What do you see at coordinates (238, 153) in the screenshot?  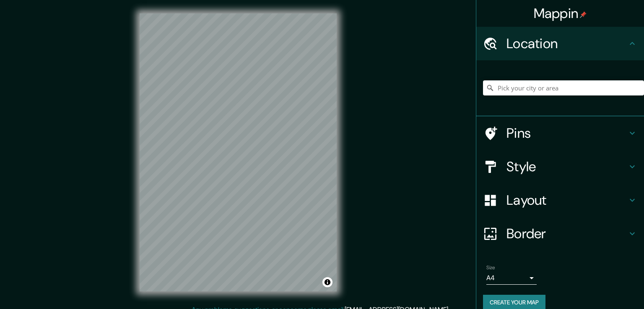 I see `canvas: Map` at bounding box center [238, 153].